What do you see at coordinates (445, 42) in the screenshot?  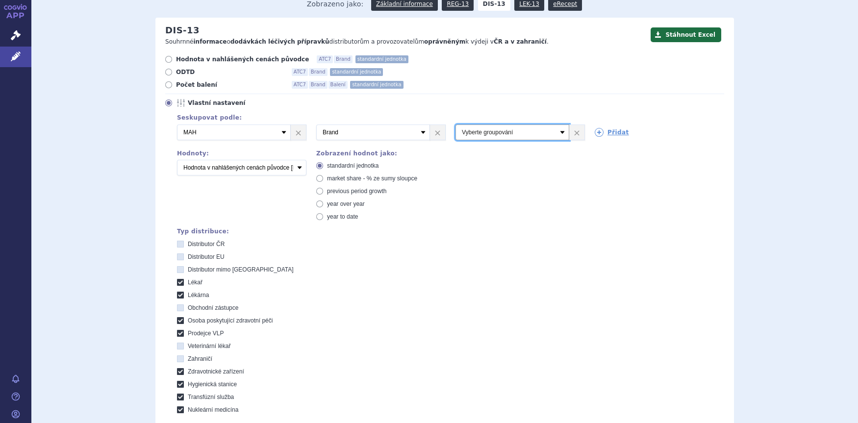 I see `strong: oprávněným` at bounding box center [445, 42].